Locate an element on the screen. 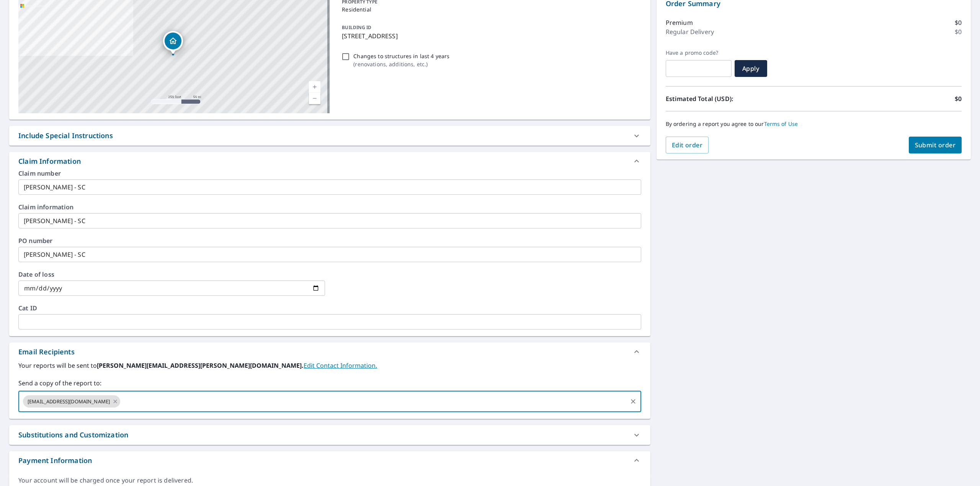 Image resolution: width=980 pixels, height=486 pixels. a: Current Level 17, Zoom In is located at coordinates (315, 87).